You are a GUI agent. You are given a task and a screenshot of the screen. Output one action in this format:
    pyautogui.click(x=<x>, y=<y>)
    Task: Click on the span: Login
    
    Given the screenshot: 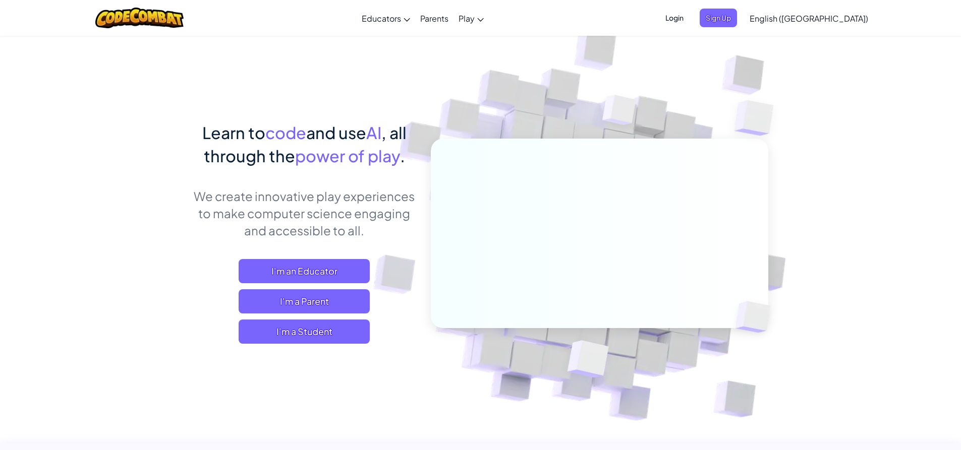 What is the action you would take?
    pyautogui.click(x=674, y=18)
    